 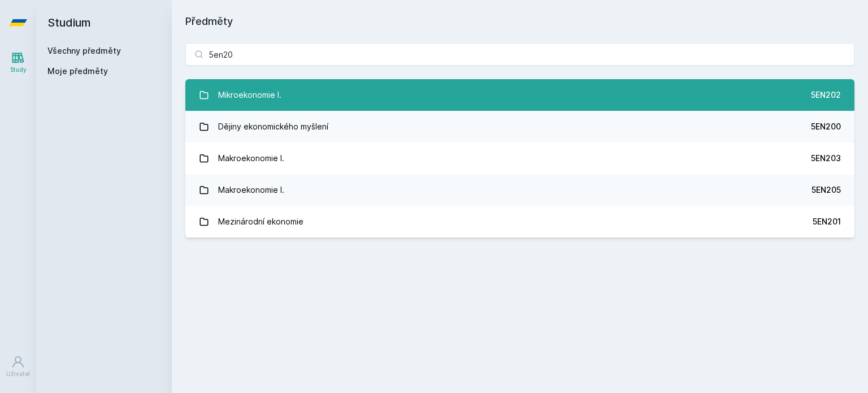 What do you see at coordinates (520, 190) in the screenshot?
I see `a: Makroekonomie I. 5EN205` at bounding box center [520, 190].